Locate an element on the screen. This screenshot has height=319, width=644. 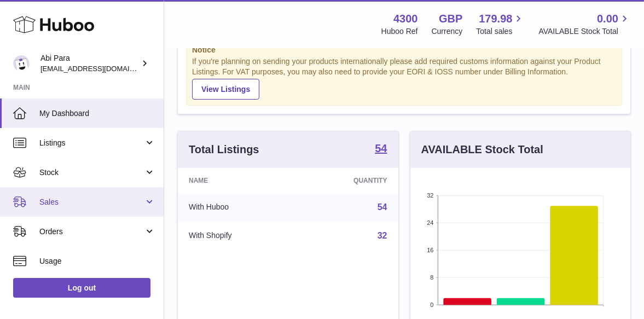
a: 179.98 Total sales is located at coordinates (500, 24).